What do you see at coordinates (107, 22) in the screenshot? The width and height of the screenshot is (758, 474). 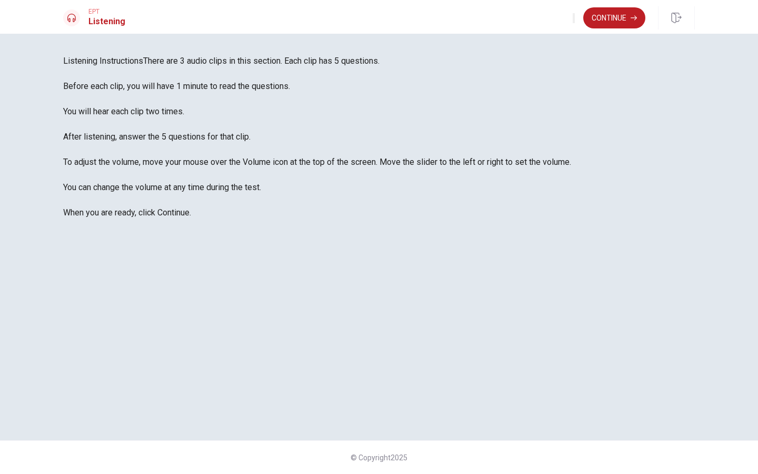 I see `h1: Listening` at bounding box center [107, 22].